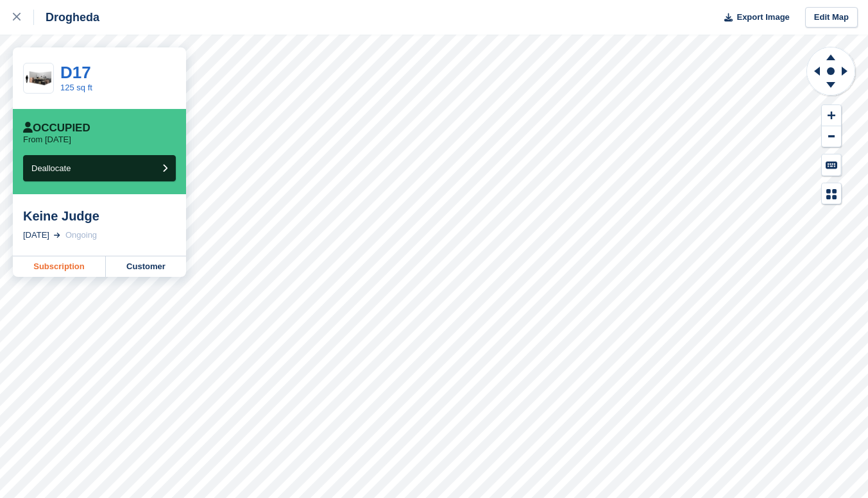  Describe the element at coordinates (56, 128) in the screenshot. I see `div: Occupied` at that location.